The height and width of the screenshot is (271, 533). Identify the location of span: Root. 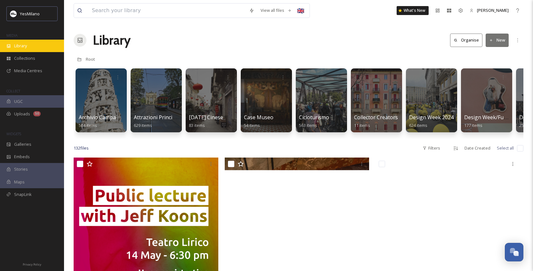
(90, 59).